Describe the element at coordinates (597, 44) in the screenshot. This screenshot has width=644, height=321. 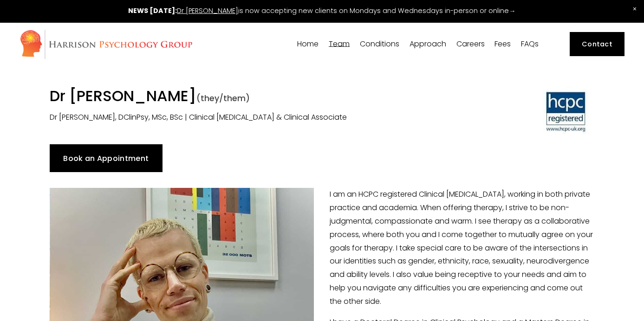
I see `a: Contact` at that location.